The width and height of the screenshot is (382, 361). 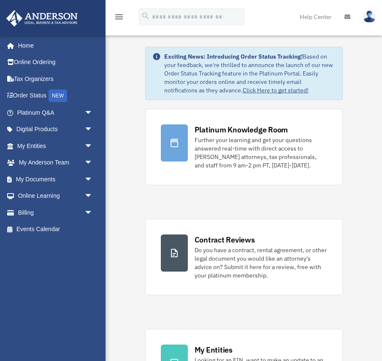 I want to click on a: My Anderson Teamarrow_drop_down, so click(x=56, y=163).